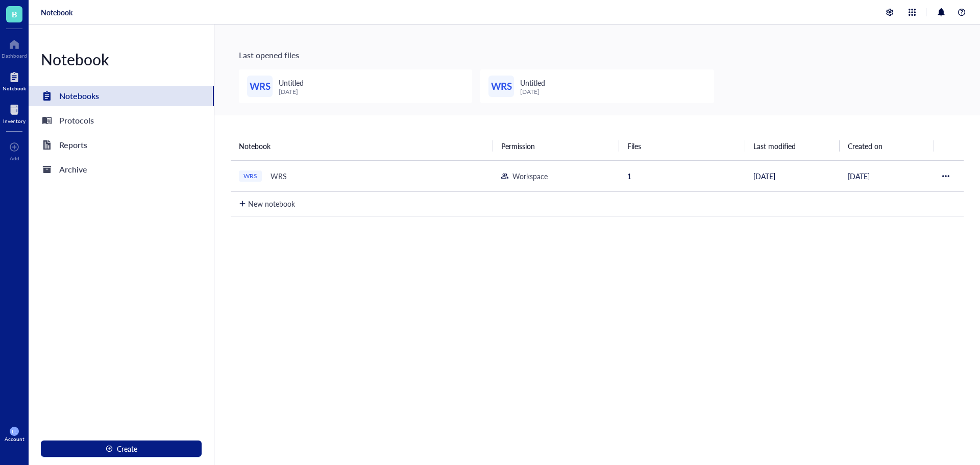 Image resolution: width=980 pixels, height=465 pixels. Describe the element at coordinates (887, 146) in the screenshot. I see `th: Created on` at that location.